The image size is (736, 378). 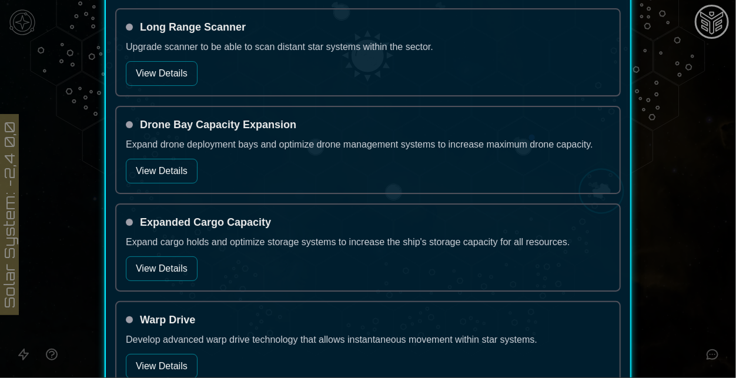 What do you see at coordinates (167, 320) in the screenshot?
I see `h4: Warp Drive` at bounding box center [167, 320].